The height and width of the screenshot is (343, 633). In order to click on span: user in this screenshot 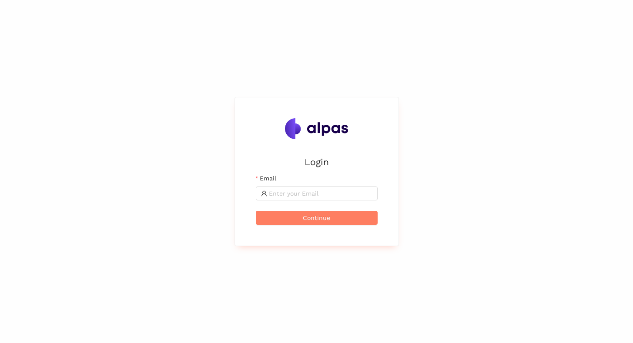, I will do `click(264, 194)`.